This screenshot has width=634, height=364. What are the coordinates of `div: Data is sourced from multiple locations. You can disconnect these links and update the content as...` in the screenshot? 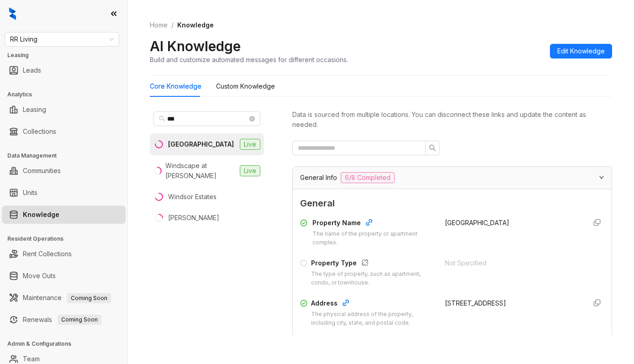 It's located at (452, 119).